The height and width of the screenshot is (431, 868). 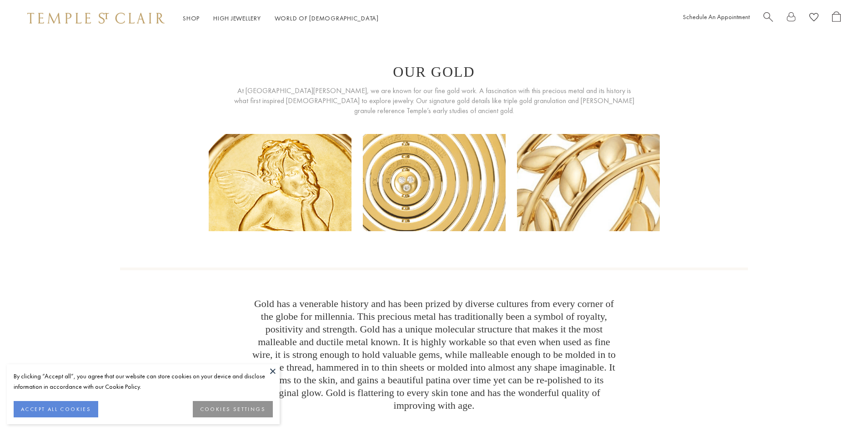 I want to click on h1: Our Gold, so click(x=433, y=72).